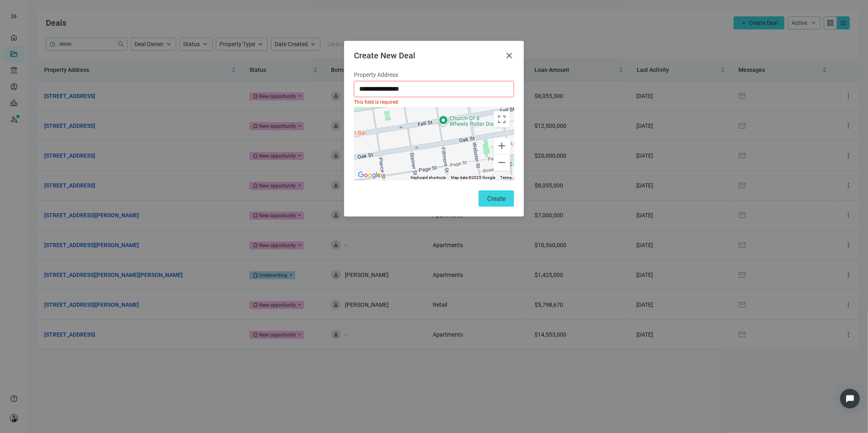 The image size is (868, 433). I want to click on span: Create New Deal, so click(384, 55).